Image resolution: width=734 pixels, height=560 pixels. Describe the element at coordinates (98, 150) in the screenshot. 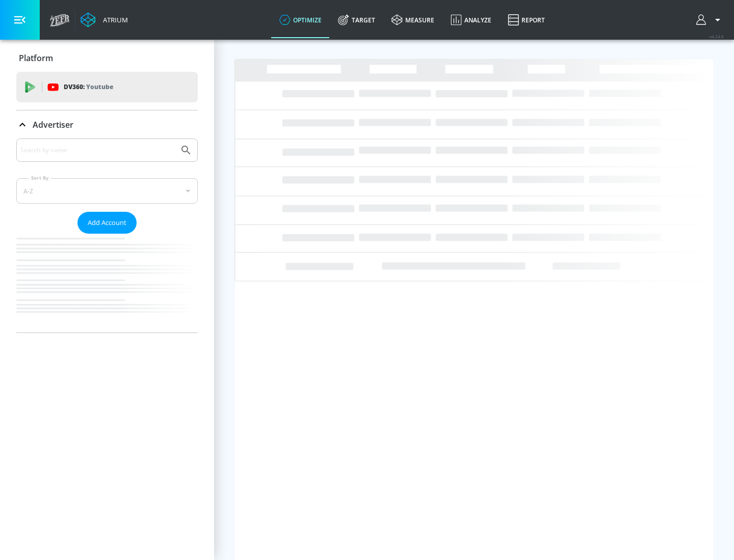

I see `input: Search by name` at that location.